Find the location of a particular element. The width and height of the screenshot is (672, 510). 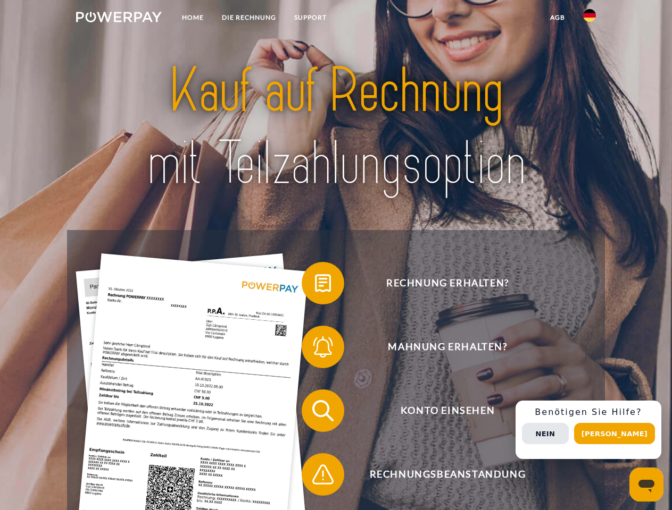

span: Konto einsehen is located at coordinates (447, 411).